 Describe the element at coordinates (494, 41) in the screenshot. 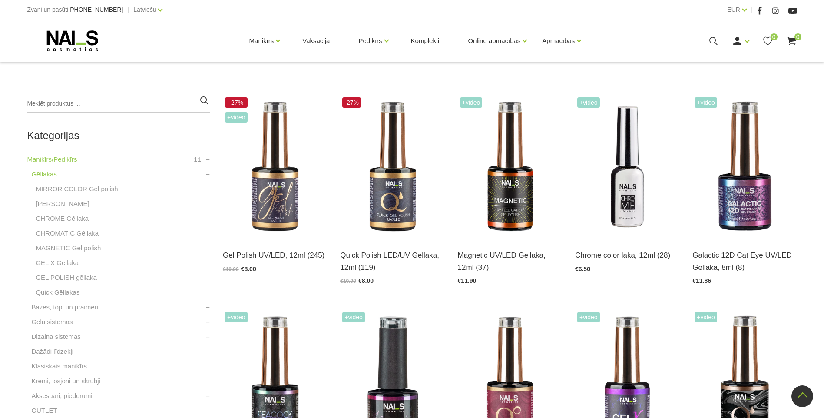

I see `a: Online apmācības` at that location.